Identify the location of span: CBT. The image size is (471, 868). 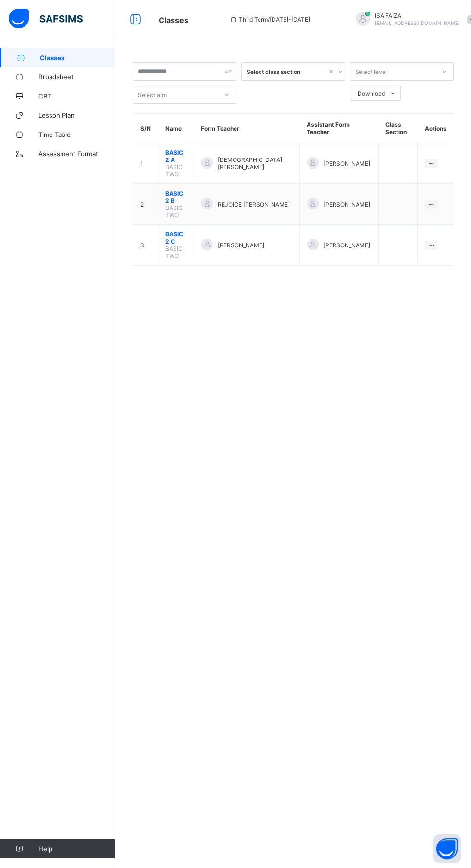
(77, 96).